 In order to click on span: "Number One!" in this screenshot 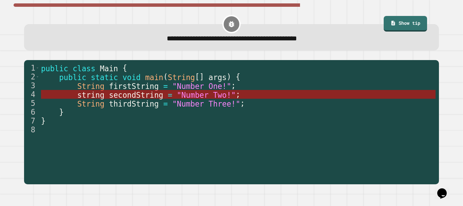, I will do `click(201, 86)`.